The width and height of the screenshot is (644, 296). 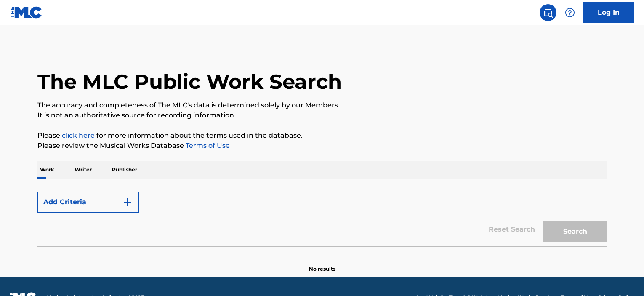 I want to click on p: Writer, so click(x=83, y=170).